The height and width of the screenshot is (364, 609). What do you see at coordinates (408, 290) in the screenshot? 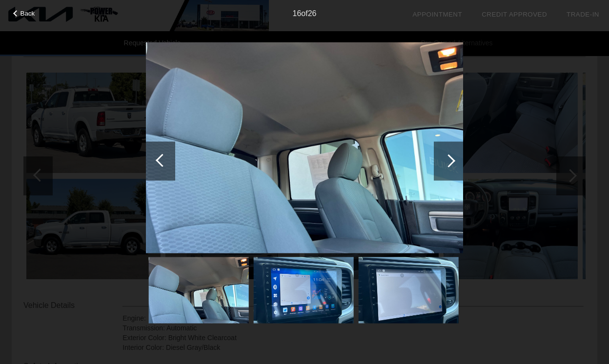
I see `img: 2532e2930a33435db9d66a9d5c1add68.jpg` at bounding box center [408, 290].